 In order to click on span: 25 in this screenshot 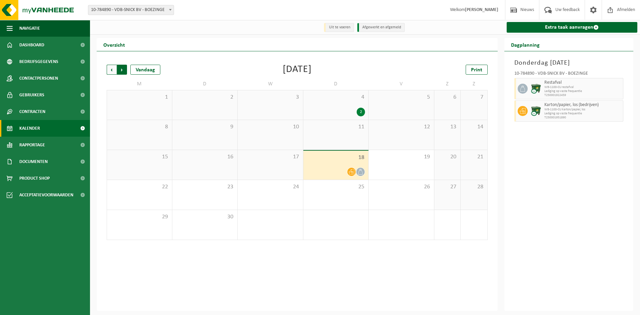, I will do `click(336, 187)`.